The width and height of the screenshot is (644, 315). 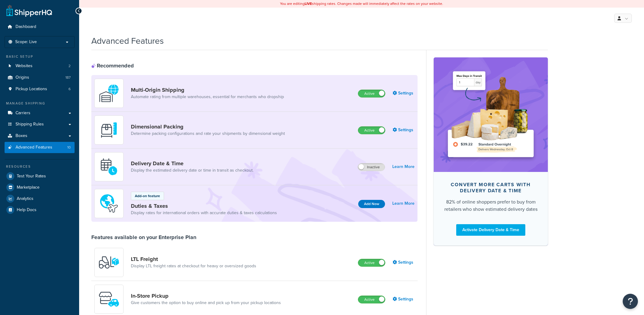 What do you see at coordinates (109, 263) in the screenshot?
I see `img: y79ZsPf0fXUFUhFXDzUgf+ktZg5F2+ohG75+v3d2s1D9TjoU8PiyCIluIjV41seZevKCRuEjTPPOKHJsQcmKCXGdfprl3L4q7...` at bounding box center [109, 263].